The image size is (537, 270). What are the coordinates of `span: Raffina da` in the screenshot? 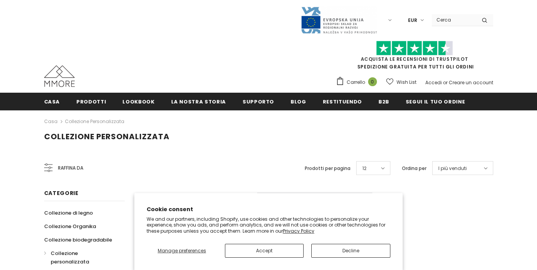 It's located at (71, 168).